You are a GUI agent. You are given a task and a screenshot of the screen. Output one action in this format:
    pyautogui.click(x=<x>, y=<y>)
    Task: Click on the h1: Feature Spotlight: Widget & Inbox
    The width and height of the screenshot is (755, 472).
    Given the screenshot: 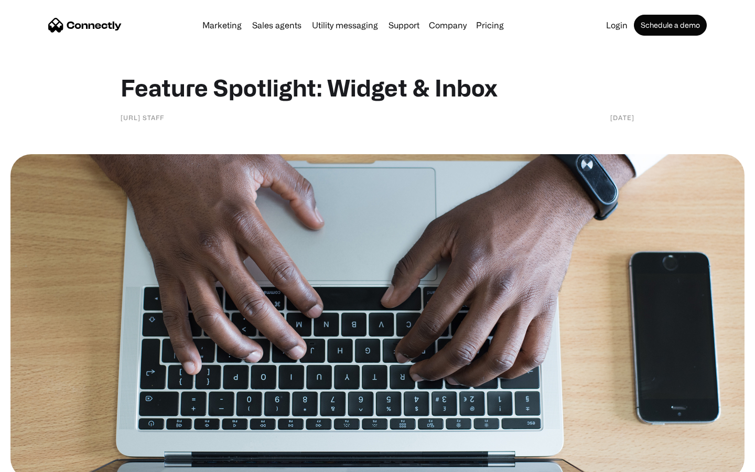 What is the action you would take?
    pyautogui.click(x=378, y=88)
    